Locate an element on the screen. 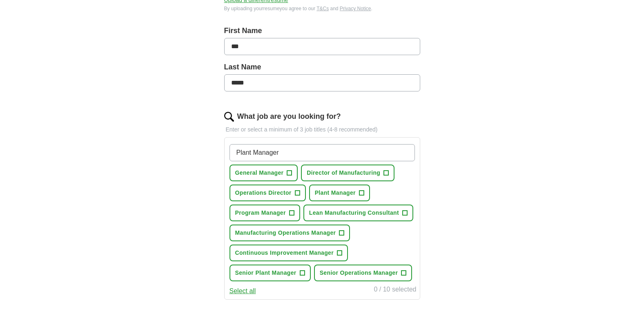  span: Program Manager is located at coordinates (260, 213).